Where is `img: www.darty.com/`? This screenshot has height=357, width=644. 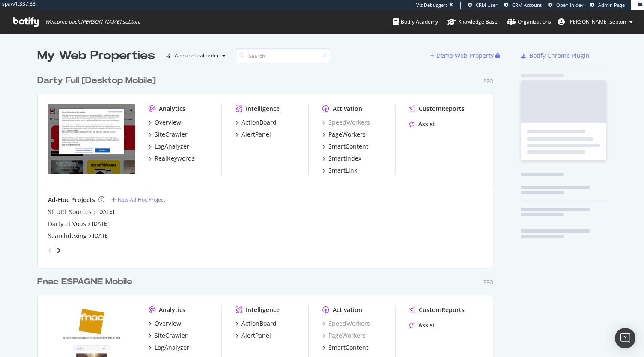 img: www.darty.com/ is located at coordinates (91, 139).